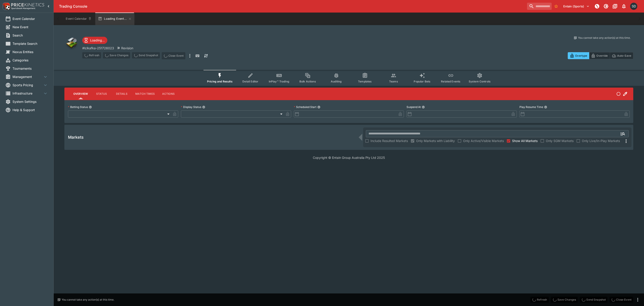 The height and width of the screenshot is (306, 644). Describe the element at coordinates (97, 40) in the screenshot. I see `p: Loading...` at that location.